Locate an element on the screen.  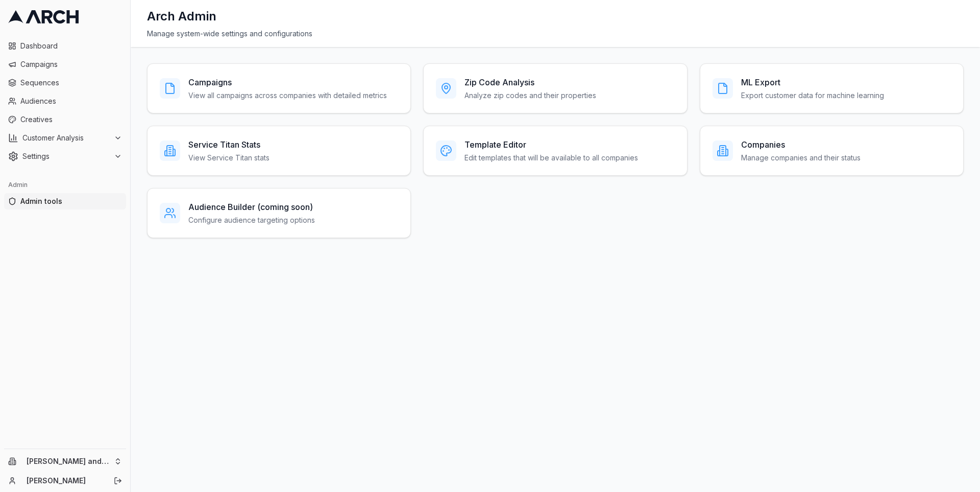
a: Creatives is located at coordinates (65, 120).